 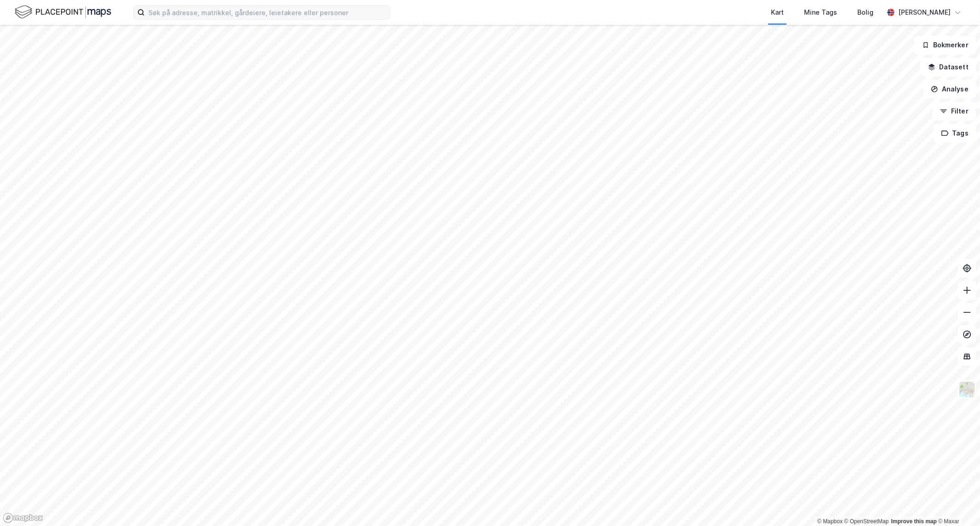 I want to click on a: Mapbox, so click(x=830, y=521).